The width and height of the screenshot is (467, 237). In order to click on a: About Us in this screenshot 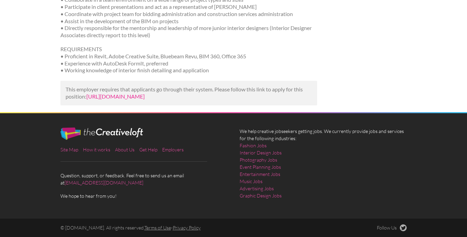, I will do `click(125, 150)`.